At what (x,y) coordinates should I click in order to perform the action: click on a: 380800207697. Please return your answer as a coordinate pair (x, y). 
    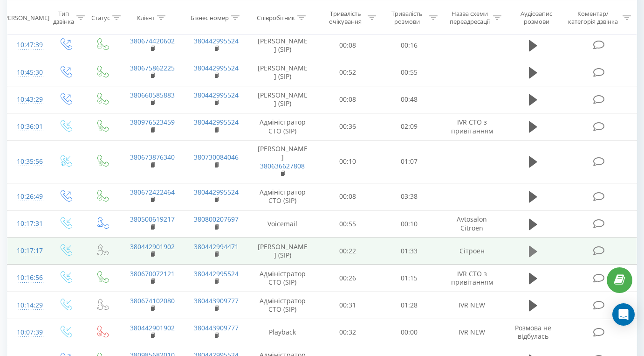
    Looking at the image, I should click on (216, 219).